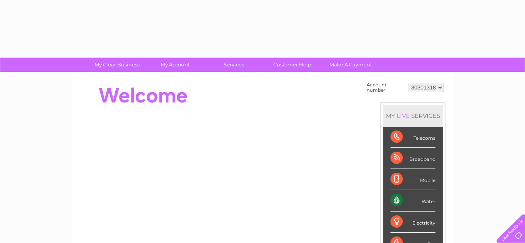 The width and height of the screenshot is (525, 243). What do you see at coordinates (413, 180) in the screenshot?
I see `div: Mobile` at bounding box center [413, 180].